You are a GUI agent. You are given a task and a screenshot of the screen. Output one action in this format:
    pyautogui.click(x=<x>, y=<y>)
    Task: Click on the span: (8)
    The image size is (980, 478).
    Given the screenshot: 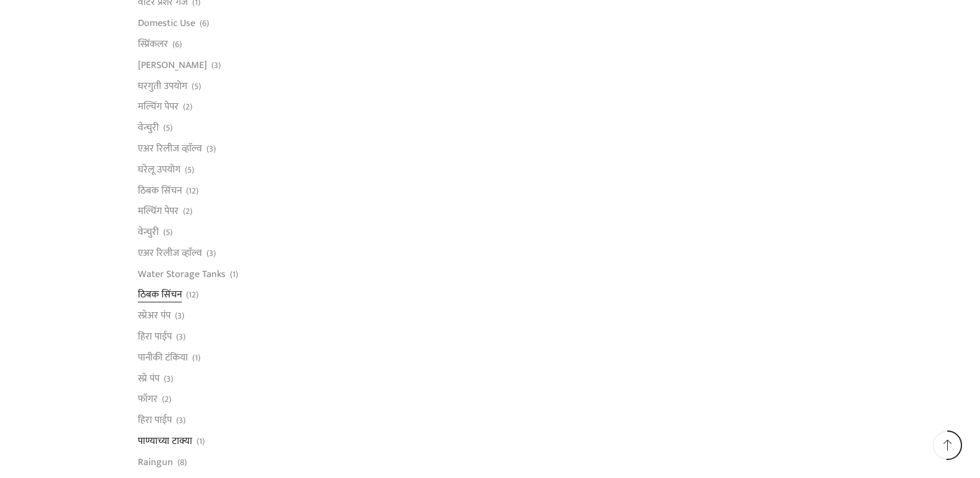 What is the action you would take?
    pyautogui.click(x=182, y=462)
    